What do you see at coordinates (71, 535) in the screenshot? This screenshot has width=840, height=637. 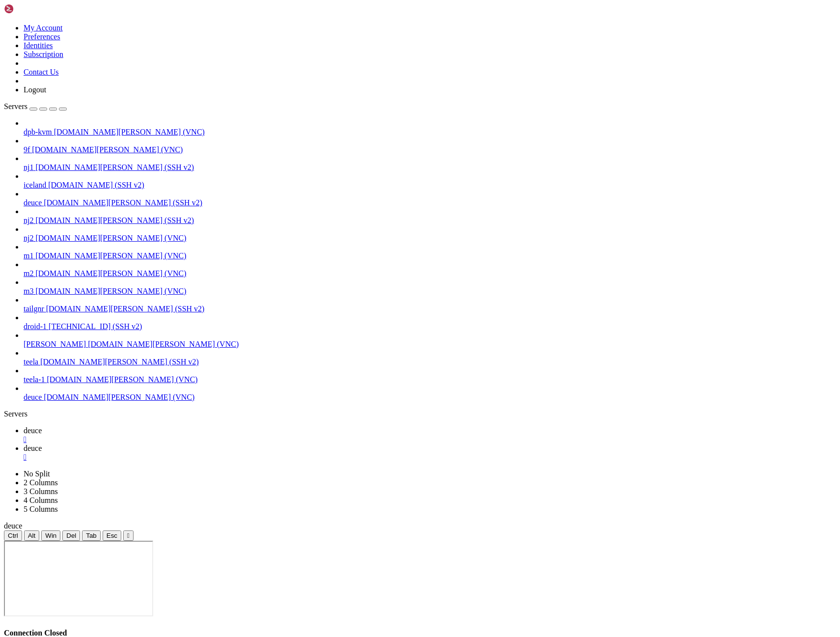 I see `span: Del` at bounding box center [71, 535].